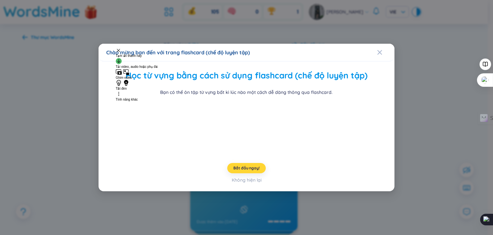 The width and height of the screenshot is (493, 235). What do you see at coordinates (386, 52) in the screenshot?
I see `button: Close` at bounding box center [386, 52].